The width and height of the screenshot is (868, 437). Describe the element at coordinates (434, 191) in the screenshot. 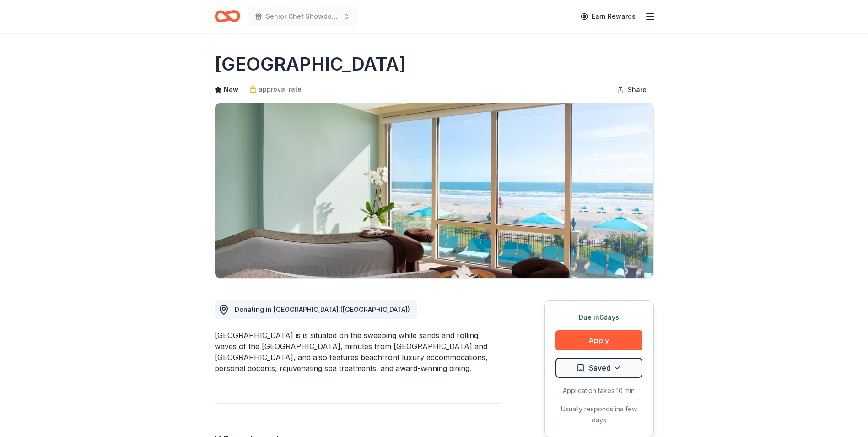

I see `img: Image for One Ocean Resort & Spa` at that location.